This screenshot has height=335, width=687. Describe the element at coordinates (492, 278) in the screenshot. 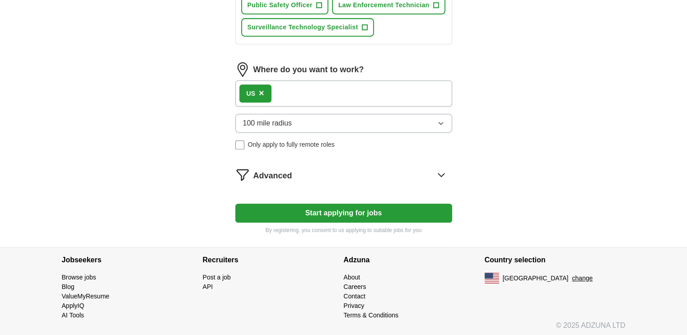

I see `img: US flag` at that location.